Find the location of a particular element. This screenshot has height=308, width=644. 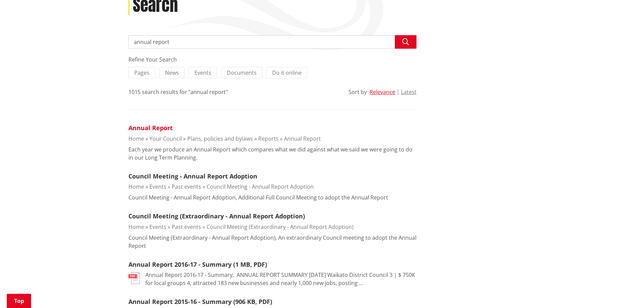

div: 1015 search results for "annual report" is located at coordinates (178, 92).